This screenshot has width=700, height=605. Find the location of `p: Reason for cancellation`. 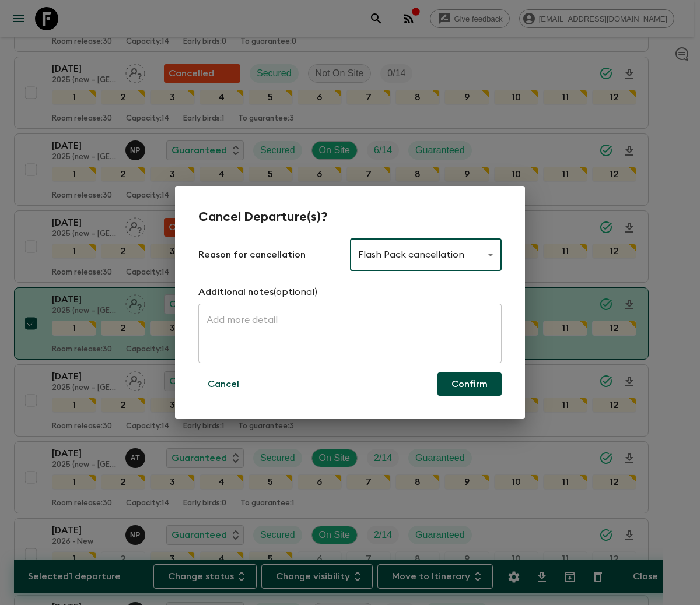

p: Reason for cancellation is located at coordinates (274, 255).